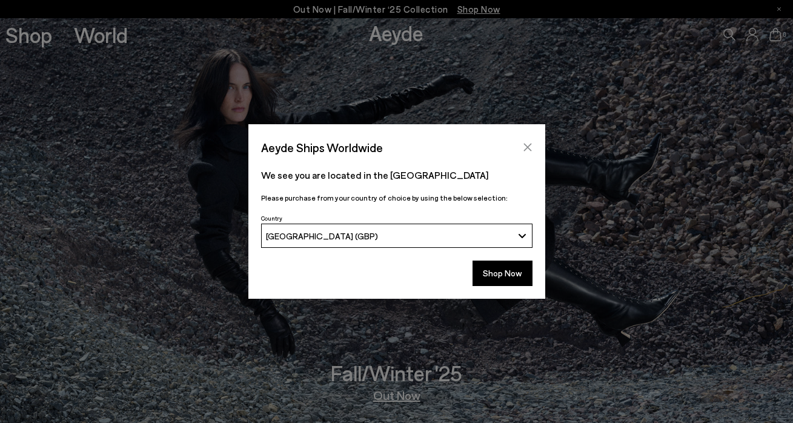 This screenshot has width=793, height=423. What do you see at coordinates (322, 147) in the screenshot?
I see `span: Aeyde Ships Worldwide` at bounding box center [322, 147].